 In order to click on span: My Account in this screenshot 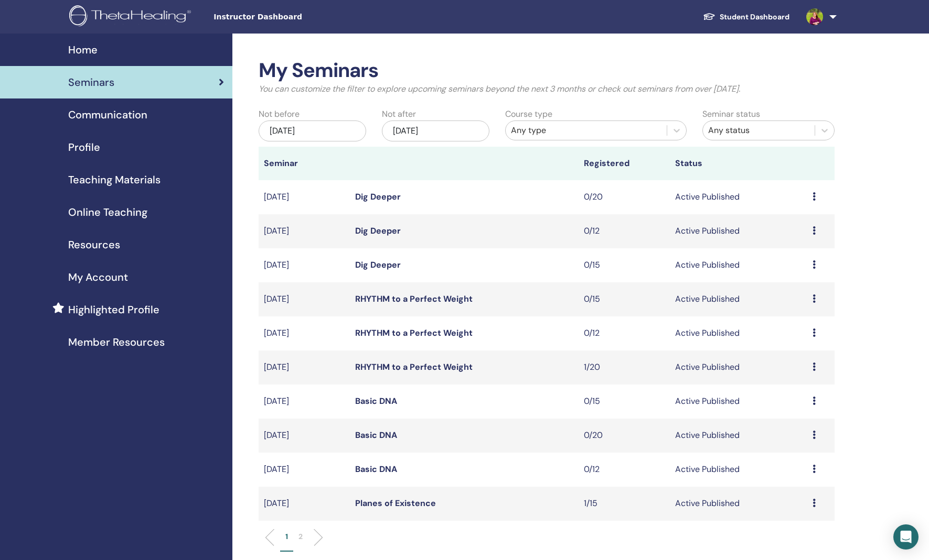, I will do `click(98, 277)`.